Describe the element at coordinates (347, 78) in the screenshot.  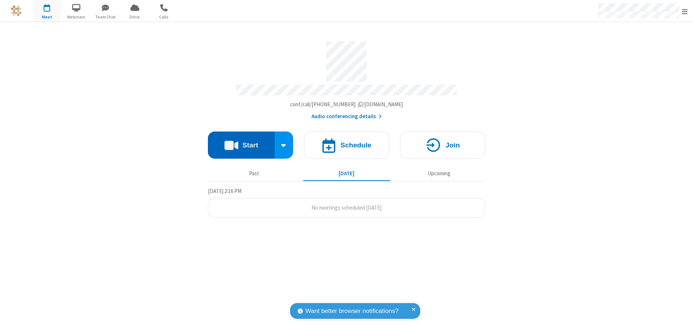
I see `section: Account details` at that location.